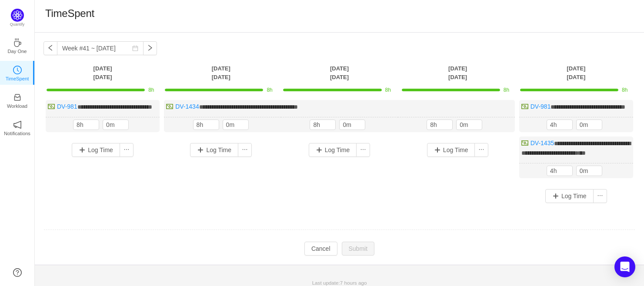  What do you see at coordinates (358, 249) in the screenshot?
I see `button: Submit` at bounding box center [358, 249].